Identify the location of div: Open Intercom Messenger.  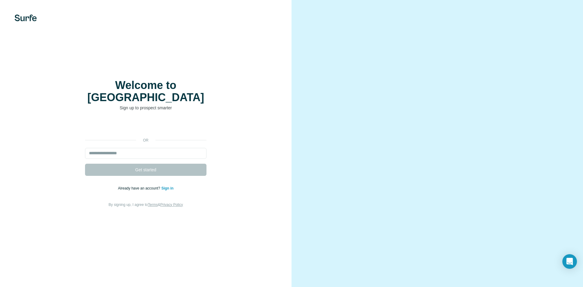
(570, 261).